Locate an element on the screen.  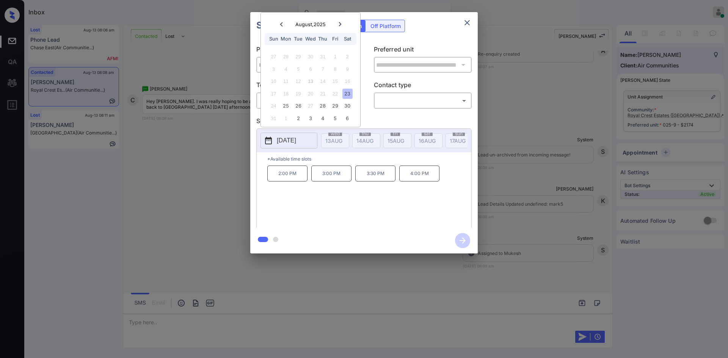
div: Wed is located at coordinates (310, 39).